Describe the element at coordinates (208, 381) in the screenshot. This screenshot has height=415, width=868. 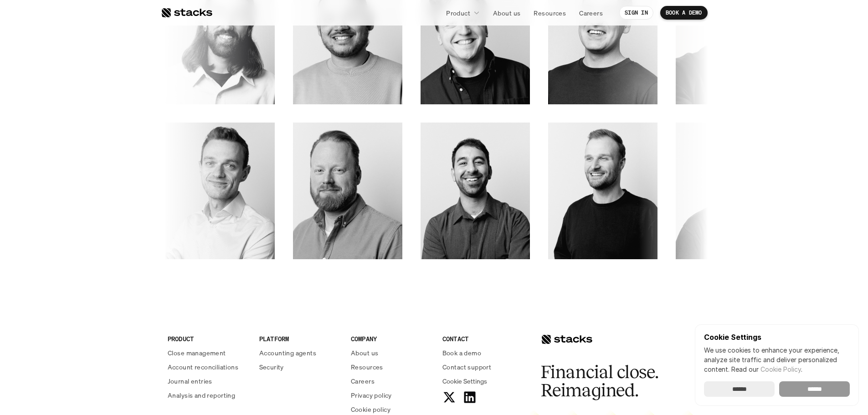
I see `a: Journal entries` at that location.